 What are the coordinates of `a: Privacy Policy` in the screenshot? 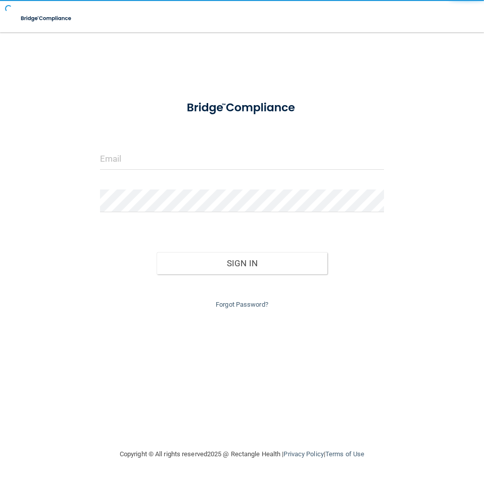 It's located at (303, 454).